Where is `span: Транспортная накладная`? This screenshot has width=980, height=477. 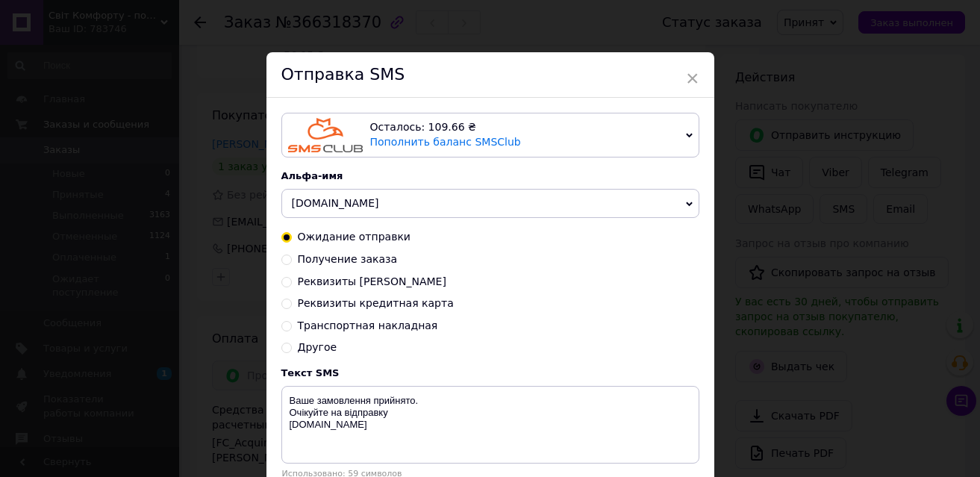
span: Транспортная накладная is located at coordinates (368, 326).